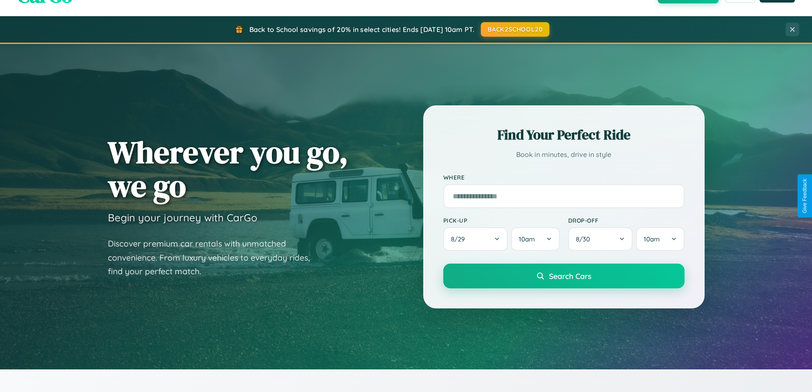 This screenshot has width=812, height=392. I want to click on h3: Begin your journey with CarGo, so click(182, 217).